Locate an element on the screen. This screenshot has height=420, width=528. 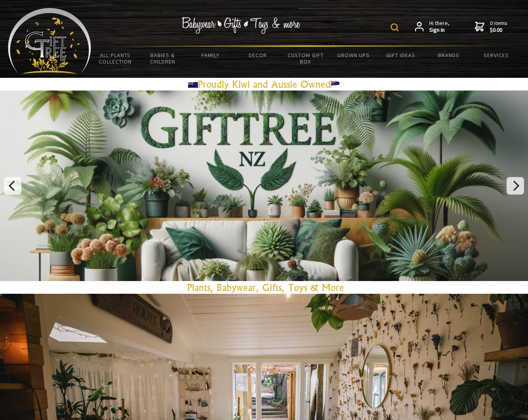
img: product search is located at coordinates (395, 28).